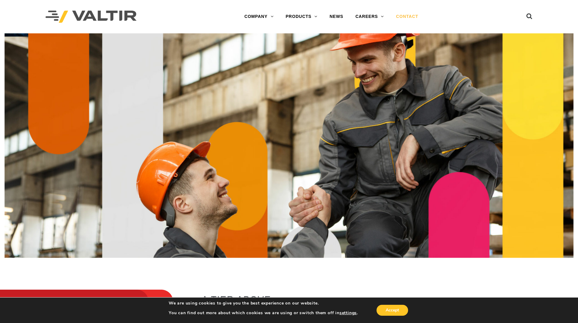 This screenshot has height=323, width=578. I want to click on a: PRODUCTS, so click(301, 17).